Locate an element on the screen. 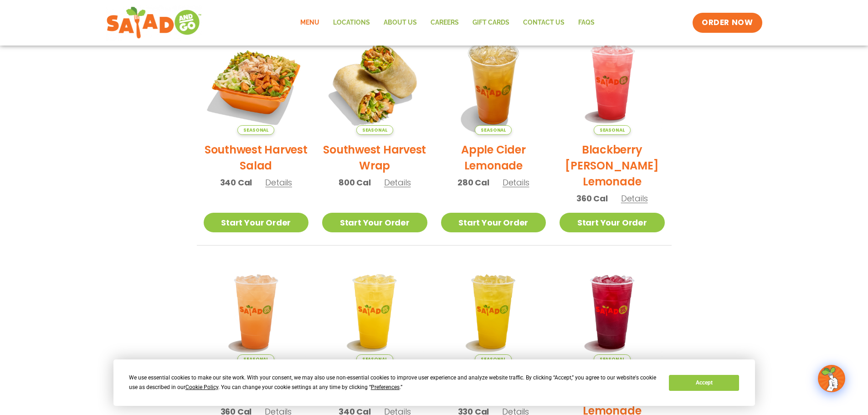 This screenshot has height=415, width=868. span: 280 Cal is located at coordinates (474, 182).